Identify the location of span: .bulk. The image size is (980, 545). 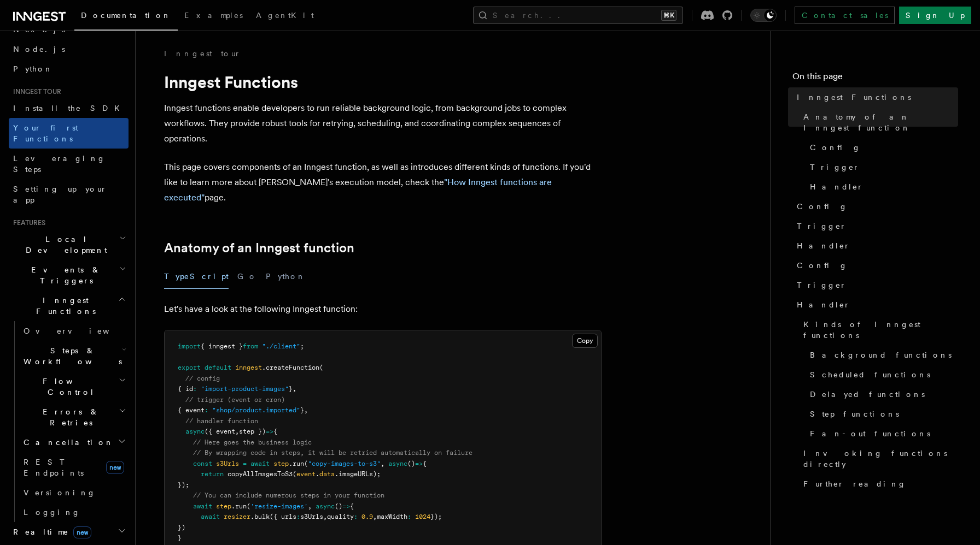
(260, 517).